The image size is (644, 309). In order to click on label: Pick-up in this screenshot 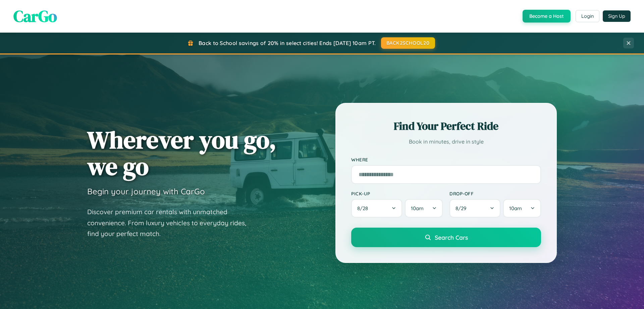, I will do `click(397, 193)`.